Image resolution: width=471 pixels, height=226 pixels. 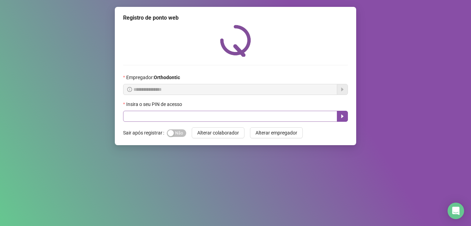 I want to click on button: Alterar empregador, so click(x=276, y=133).